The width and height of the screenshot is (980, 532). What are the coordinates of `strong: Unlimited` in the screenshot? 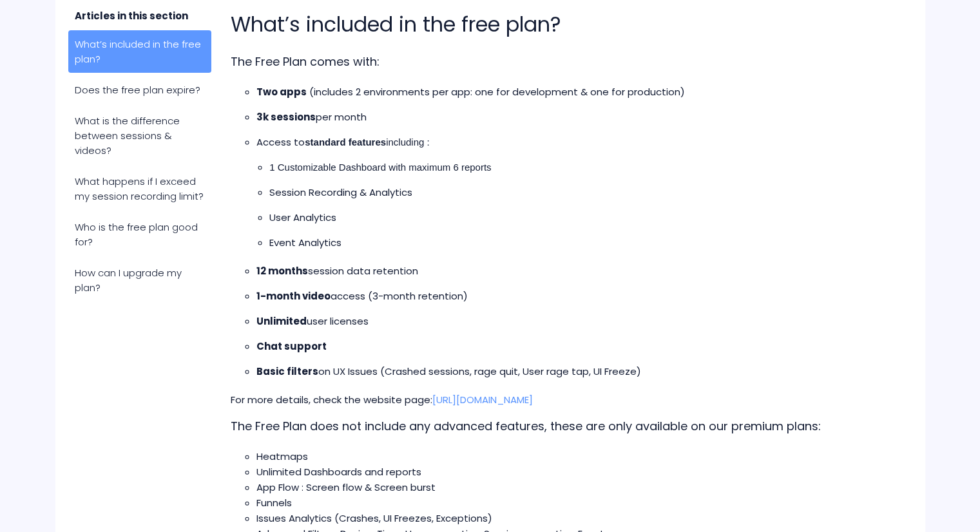 It's located at (282, 321).